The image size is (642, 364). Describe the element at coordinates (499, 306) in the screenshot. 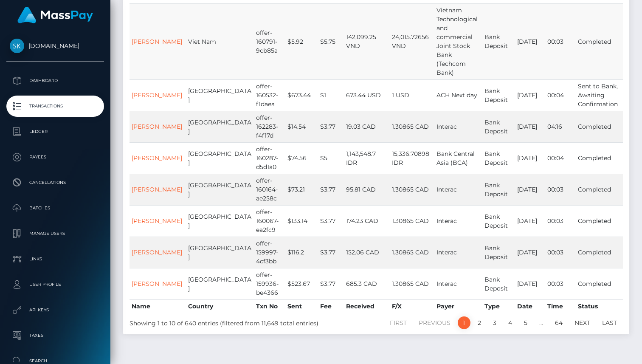

I see `th: Type` at that location.